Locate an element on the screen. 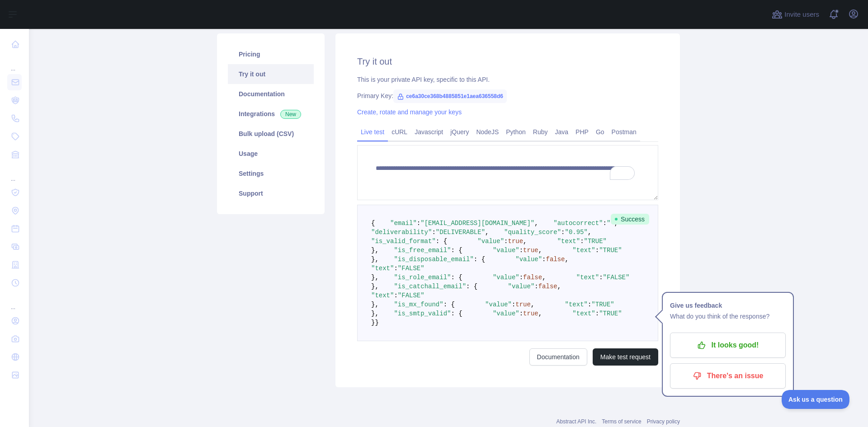  a: Ruby is located at coordinates (541, 132).